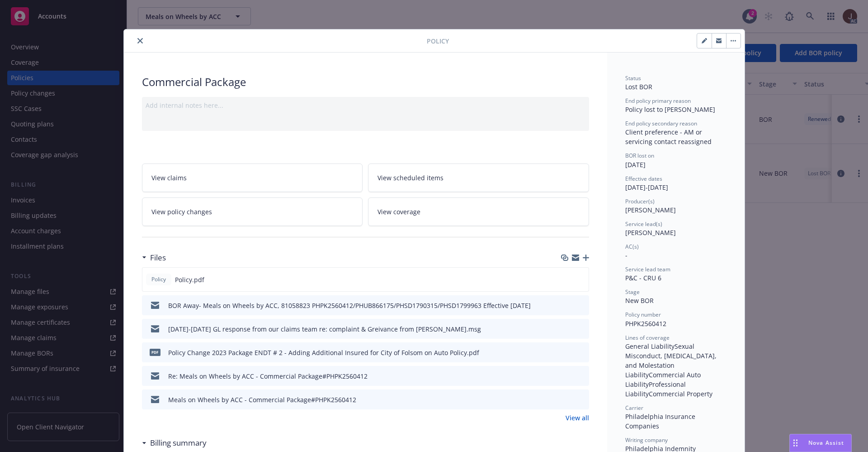 The image size is (868, 452). I want to click on span: pdf, so click(155, 352).